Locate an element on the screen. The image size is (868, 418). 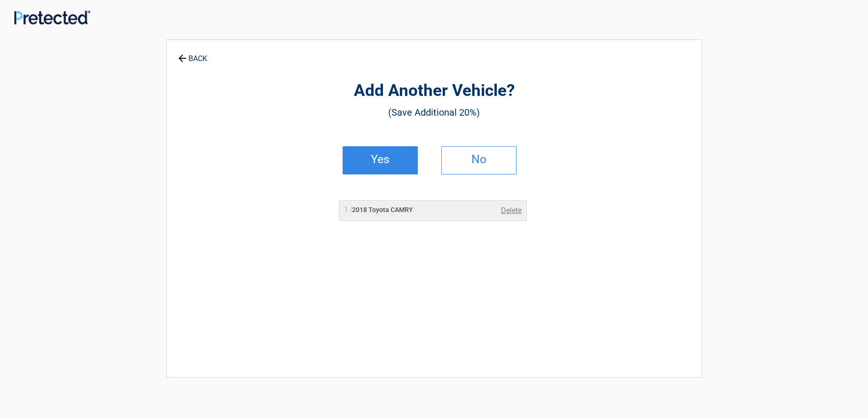
a: Delete is located at coordinates (511, 210).